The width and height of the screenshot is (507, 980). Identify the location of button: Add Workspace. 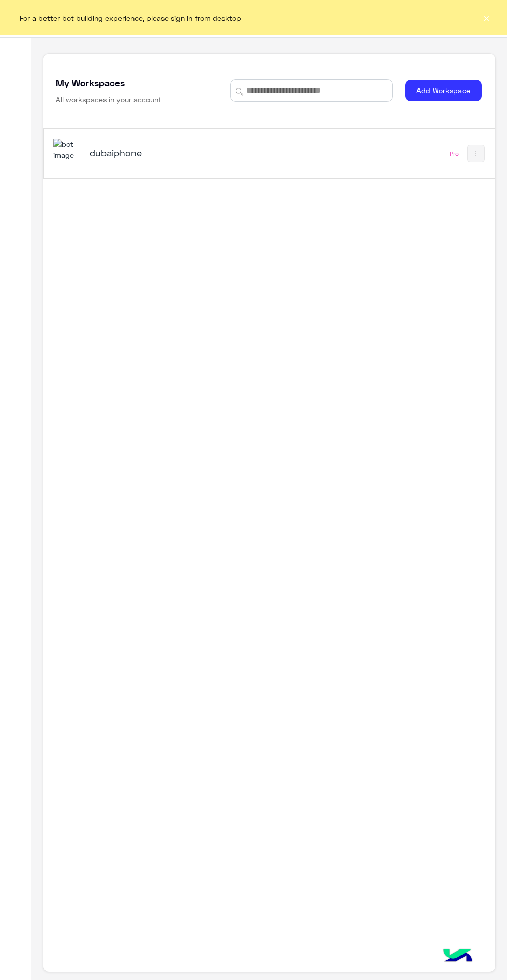
(444, 91).